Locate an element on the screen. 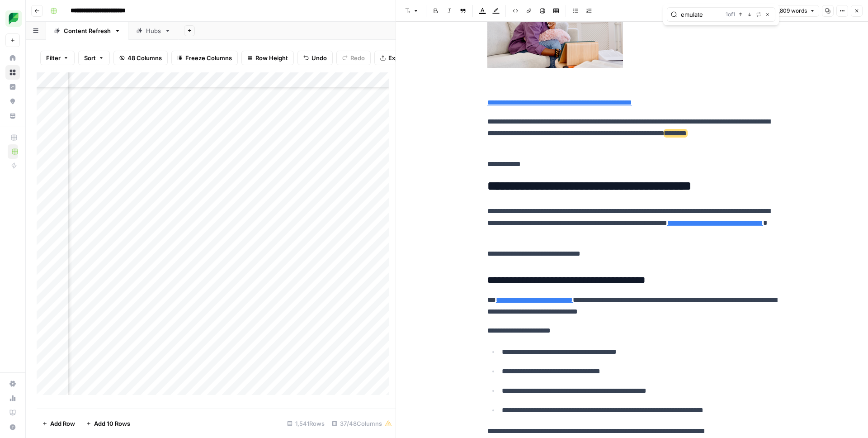 Image resolution: width=868 pixels, height=438 pixels. span: Export CSV is located at coordinates (404, 58).